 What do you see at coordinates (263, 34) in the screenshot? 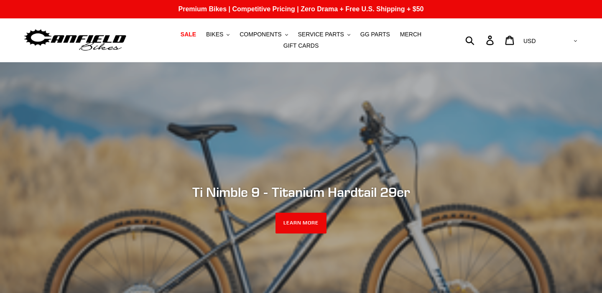
I see `button: COMPONENTS` at bounding box center [263, 34].